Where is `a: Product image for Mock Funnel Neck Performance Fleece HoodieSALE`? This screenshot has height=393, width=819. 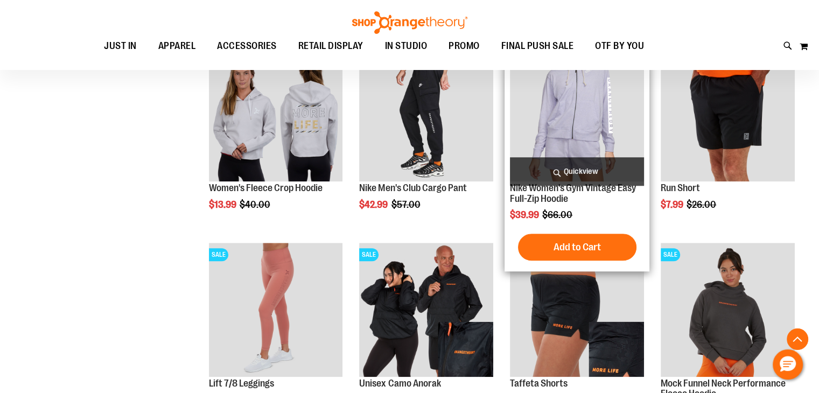 a: Product image for Mock Funnel Neck Performance Fleece HoodieSALE is located at coordinates (728, 311).